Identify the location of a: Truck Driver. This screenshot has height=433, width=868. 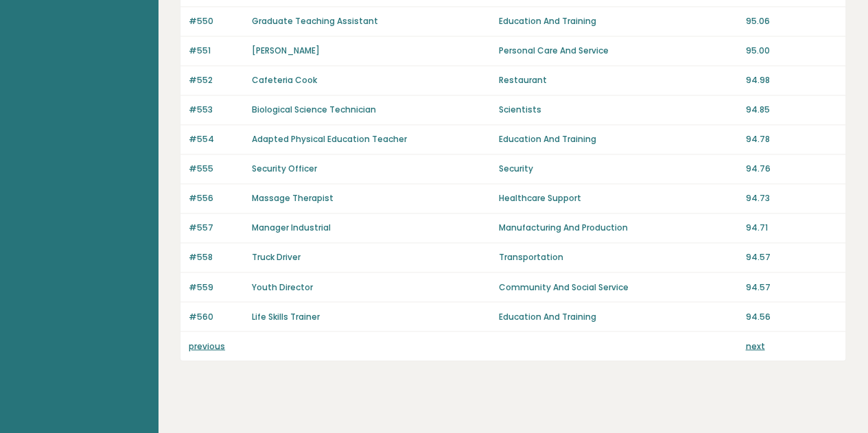
(276, 257).